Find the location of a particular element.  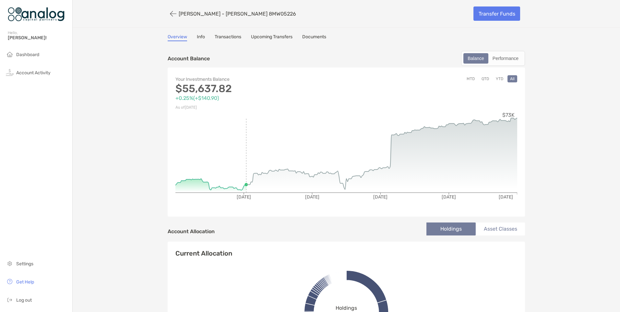

button: All is located at coordinates (513, 79).